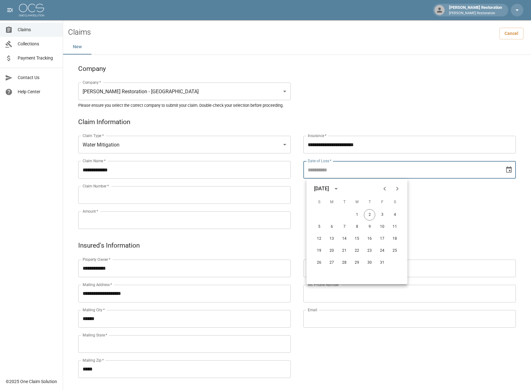 The width and height of the screenshot is (531, 390). I want to click on span: Tuesday, so click(344, 202).